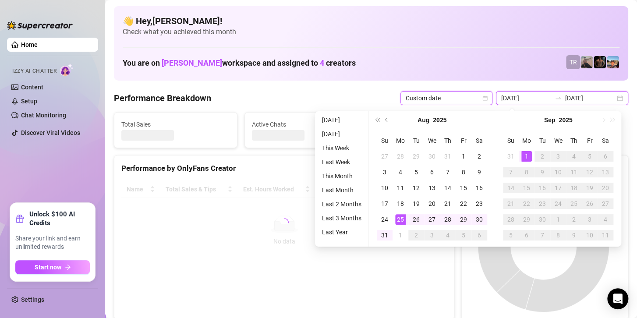 The height and width of the screenshot is (318, 637). What do you see at coordinates (342, 218) in the screenshot?
I see `li: Last 3 Months` at bounding box center [342, 218].